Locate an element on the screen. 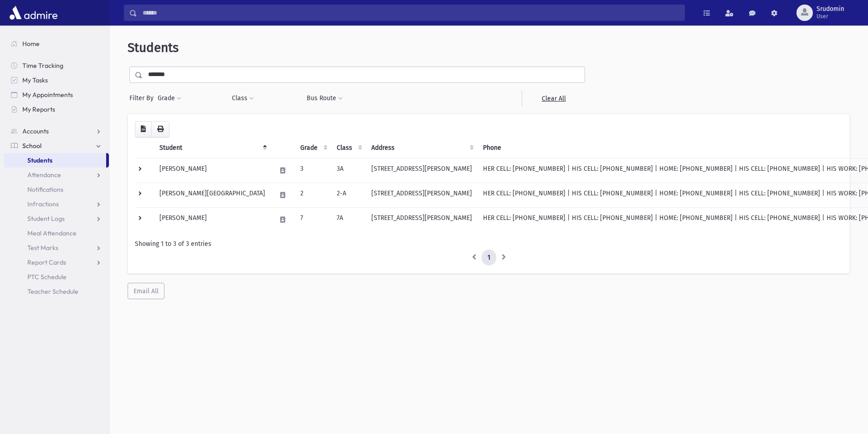 The height and width of the screenshot is (434, 868). span: Filter By is located at coordinates (143, 98).